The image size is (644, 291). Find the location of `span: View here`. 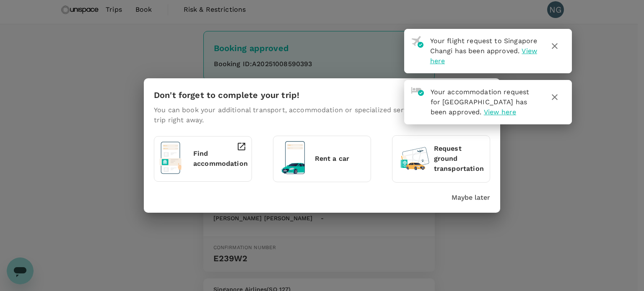

span: View here is located at coordinates (500, 112).